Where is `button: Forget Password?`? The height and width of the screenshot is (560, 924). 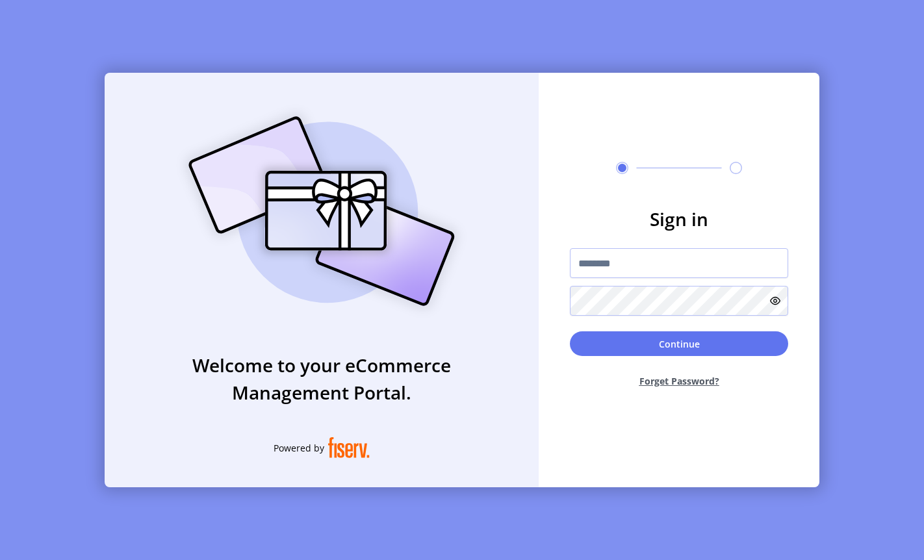
button: Forget Password? is located at coordinates (679, 381).